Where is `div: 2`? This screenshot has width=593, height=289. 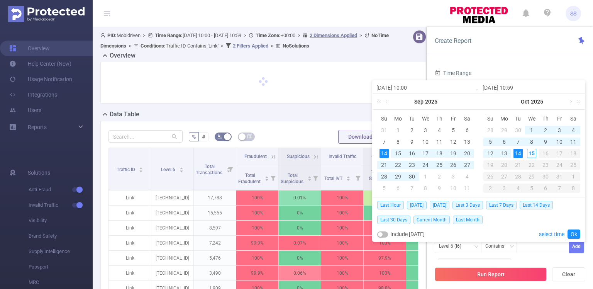
div: 2 is located at coordinates (439, 176).